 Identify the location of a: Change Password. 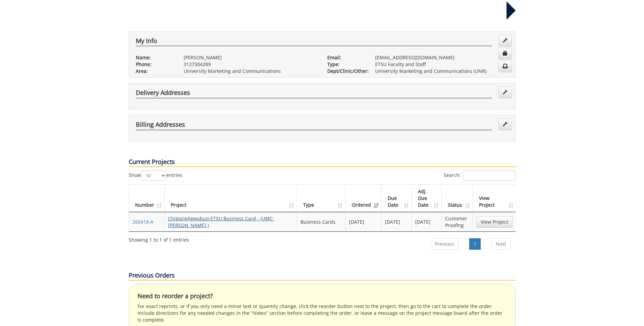
(505, 54).